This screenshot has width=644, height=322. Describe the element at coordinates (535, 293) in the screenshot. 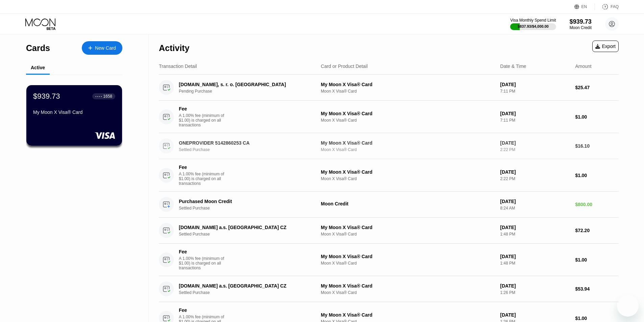

I see `div: 1:26 PM` at that location.